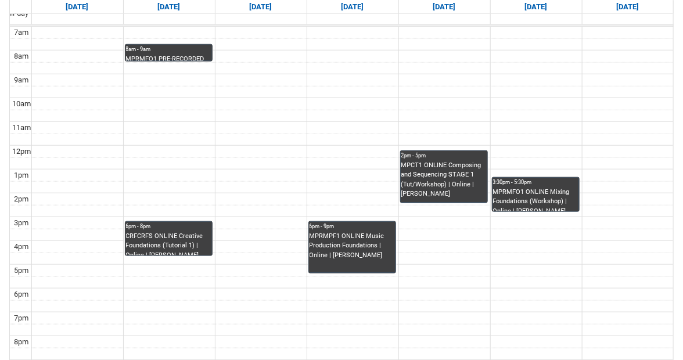 This screenshot has height=360, width=683. What do you see at coordinates (21, 33) in the screenshot?
I see `div: 7am` at bounding box center [21, 33].